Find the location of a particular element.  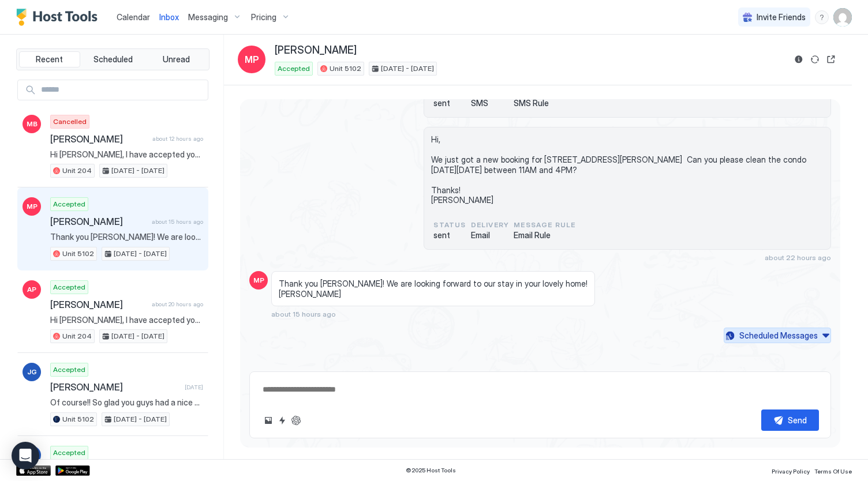

span: Calendar is located at coordinates (133, 16).